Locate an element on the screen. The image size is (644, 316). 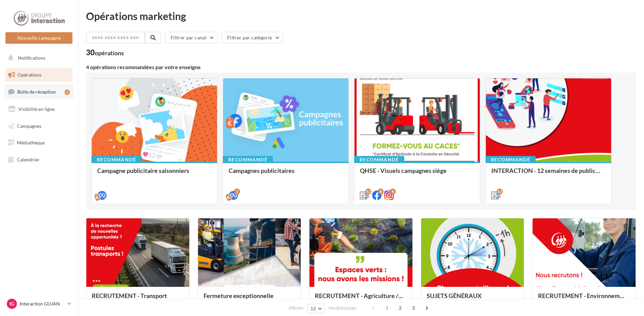
a: Visibilité en ligne is located at coordinates (39, 109).